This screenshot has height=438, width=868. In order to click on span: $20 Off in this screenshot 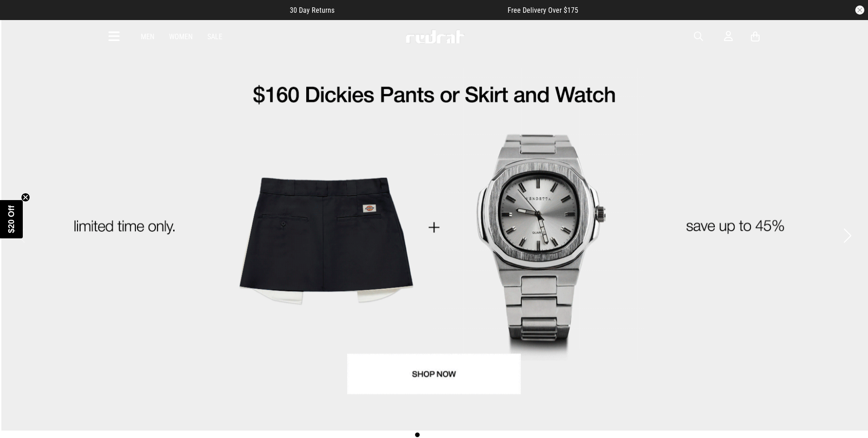, I will do `click(11, 219)`.